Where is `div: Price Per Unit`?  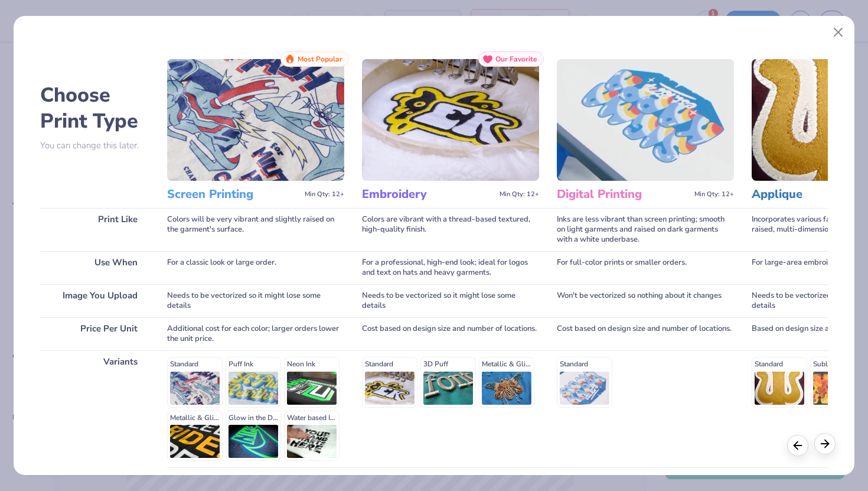
div: Price Per Unit is located at coordinates (95, 334).